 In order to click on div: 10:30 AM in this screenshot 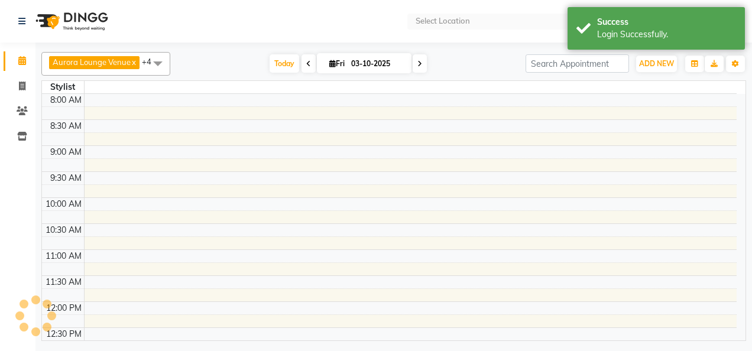, I will do `click(63, 230)`.